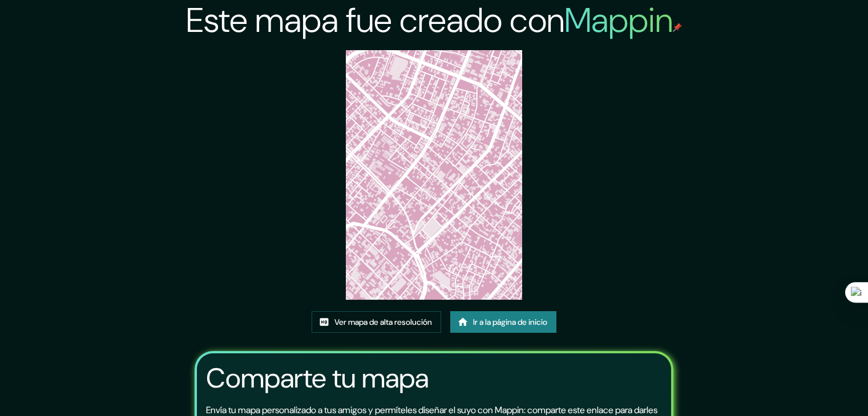 The image size is (868, 416). What do you see at coordinates (383, 322) in the screenshot?
I see `font: Ver mapa de alta resolución` at bounding box center [383, 322].